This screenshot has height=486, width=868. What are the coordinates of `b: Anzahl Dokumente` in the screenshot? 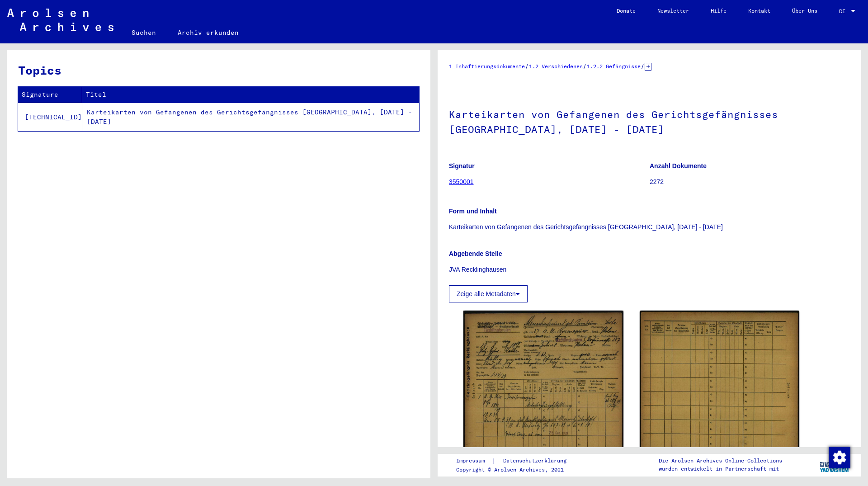 It's located at (678, 166).